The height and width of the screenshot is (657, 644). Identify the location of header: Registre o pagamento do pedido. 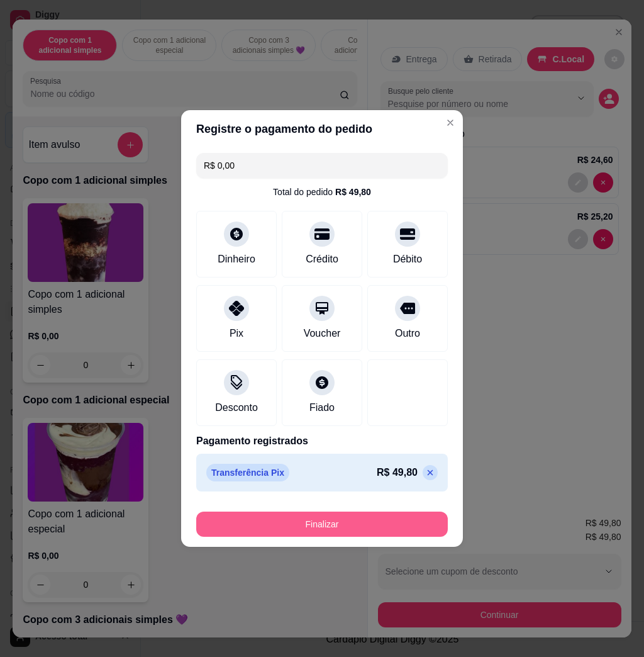
(322, 129).